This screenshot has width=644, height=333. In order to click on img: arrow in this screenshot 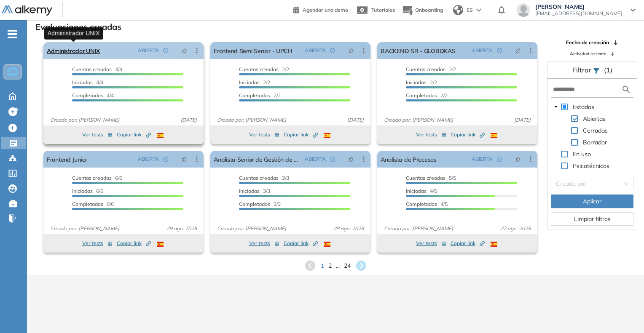, I will do `click(479, 10)`.